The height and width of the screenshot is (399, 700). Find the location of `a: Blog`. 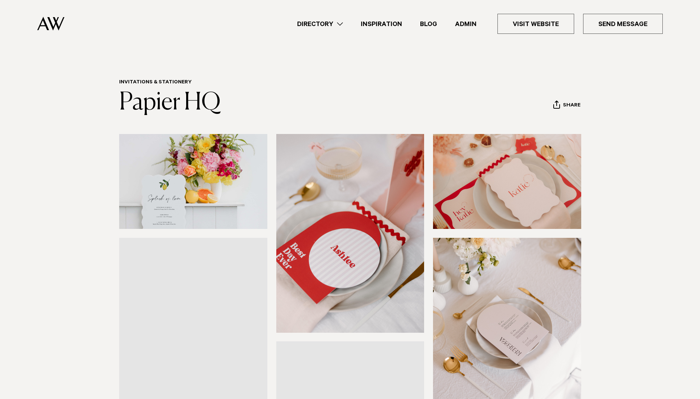

a: Blog is located at coordinates (429, 24).